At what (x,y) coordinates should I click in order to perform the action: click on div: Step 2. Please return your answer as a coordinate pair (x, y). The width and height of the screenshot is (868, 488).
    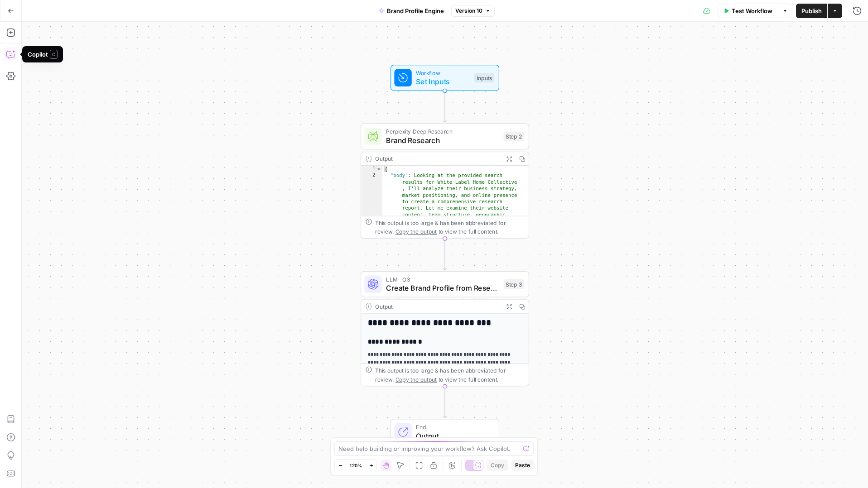
    Looking at the image, I should click on (514, 137).